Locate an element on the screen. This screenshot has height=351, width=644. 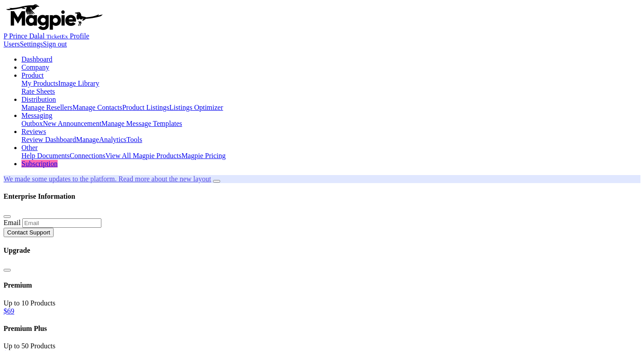
a: Rate Sheets is located at coordinates (38, 91).